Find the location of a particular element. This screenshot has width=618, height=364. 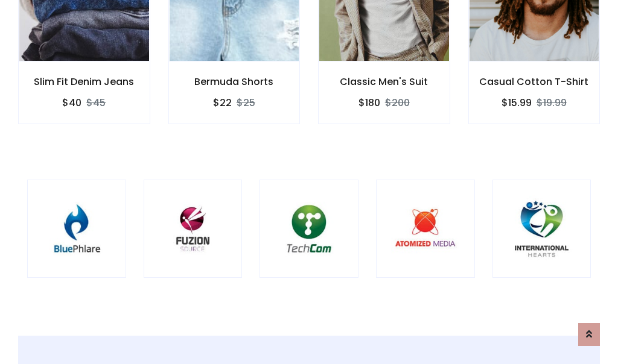

h6: $22 is located at coordinates (222, 103).